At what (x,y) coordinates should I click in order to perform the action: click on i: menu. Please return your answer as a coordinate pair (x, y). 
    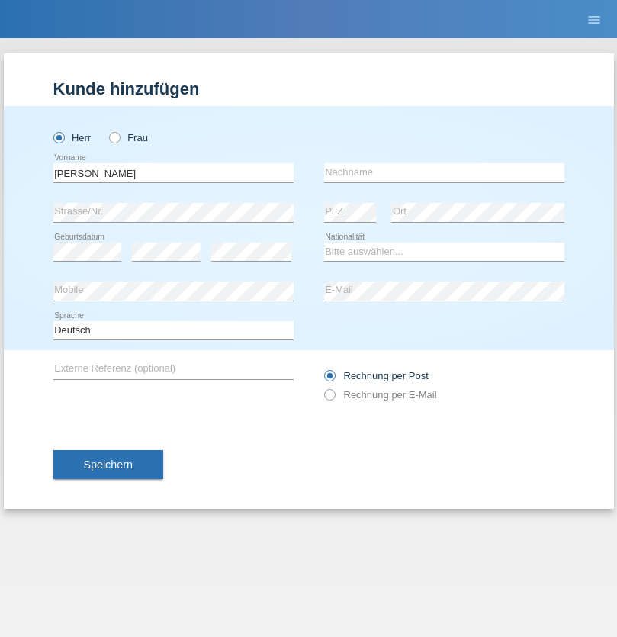
    Looking at the image, I should click on (594, 20).